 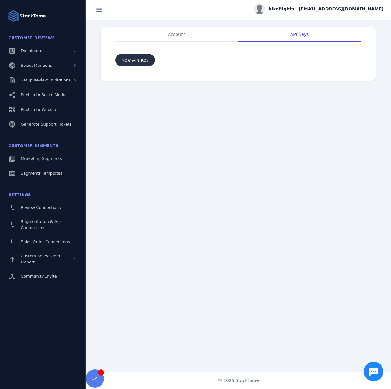 What do you see at coordinates (41, 224) in the screenshot?
I see `span: Segmentation & Ads Connections` at bounding box center [41, 224].